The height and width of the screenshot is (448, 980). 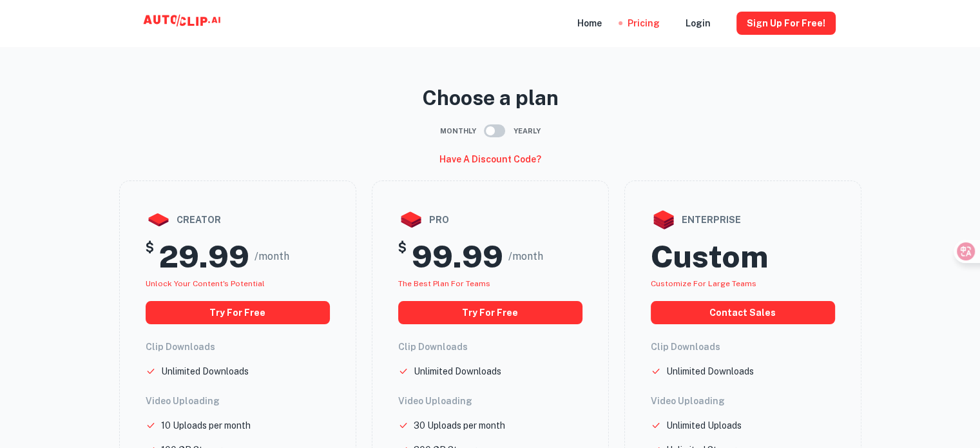 What do you see at coordinates (704, 284) in the screenshot?
I see `span: Customize for large teams` at bounding box center [704, 284].